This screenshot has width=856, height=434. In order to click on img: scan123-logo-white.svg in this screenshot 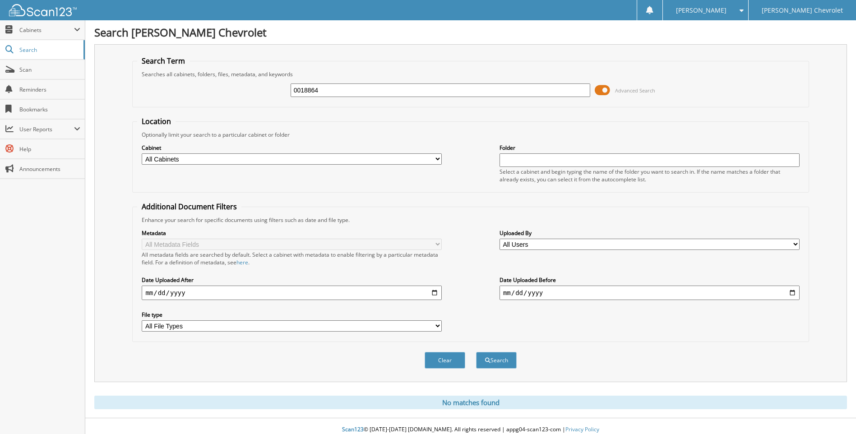, I will do `click(43, 10)`.